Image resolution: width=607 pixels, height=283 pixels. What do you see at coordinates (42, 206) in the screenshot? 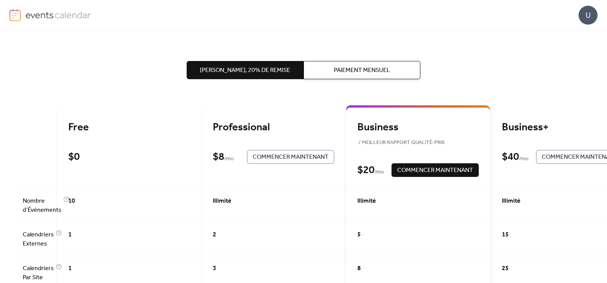
I see `span: Nombre d’Événements` at bounding box center [42, 206].